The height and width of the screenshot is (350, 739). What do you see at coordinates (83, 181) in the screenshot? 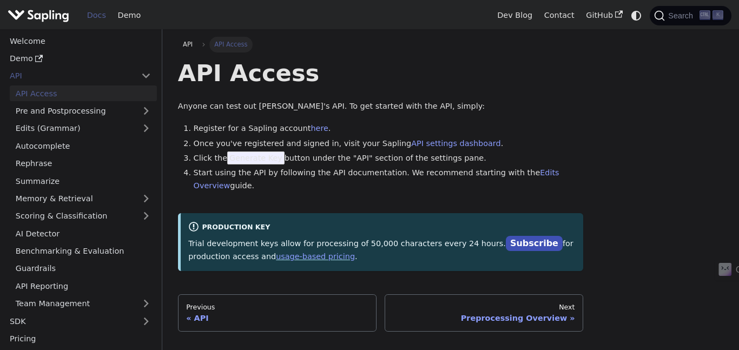
I see `a: Summarize` at bounding box center [83, 181].